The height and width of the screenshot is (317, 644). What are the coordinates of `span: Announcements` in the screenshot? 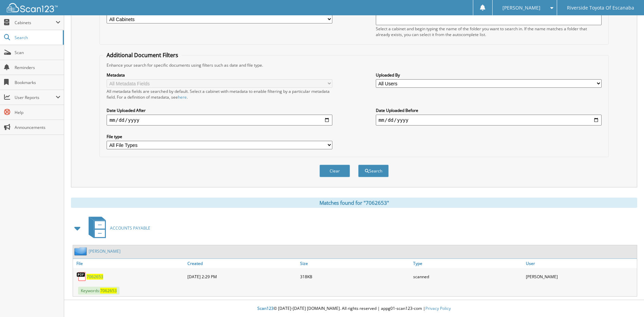 It's located at (37, 127).